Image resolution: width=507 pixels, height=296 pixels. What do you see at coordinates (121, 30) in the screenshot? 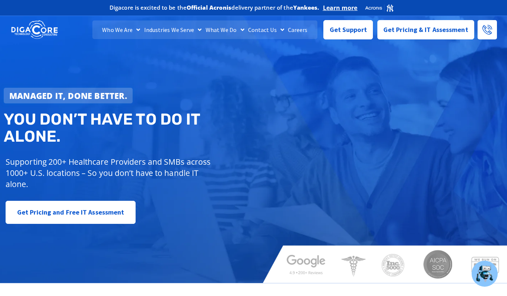
I see `a: Who We Are` at bounding box center [121, 30].